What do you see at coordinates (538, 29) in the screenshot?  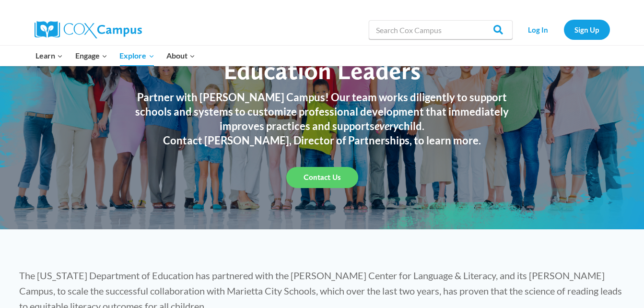 I see `a: Log In` at bounding box center [538, 29].